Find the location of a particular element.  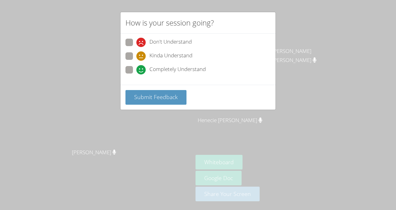

span: Completely Understand is located at coordinates (177, 70).